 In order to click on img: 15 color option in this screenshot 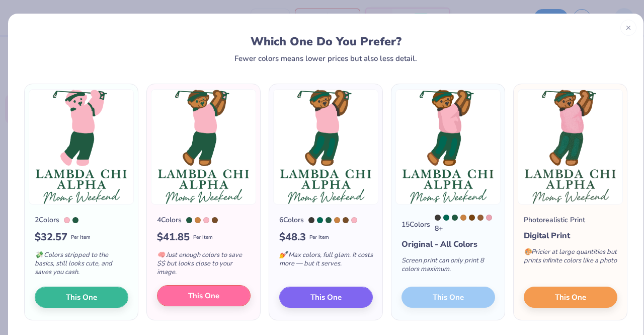, I will do `click(448, 147)`.